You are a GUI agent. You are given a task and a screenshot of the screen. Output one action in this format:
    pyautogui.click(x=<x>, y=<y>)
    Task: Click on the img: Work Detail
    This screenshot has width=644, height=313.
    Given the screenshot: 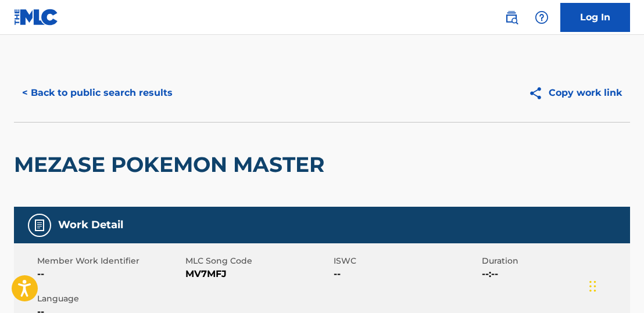 What is the action you would take?
    pyautogui.click(x=39, y=225)
    